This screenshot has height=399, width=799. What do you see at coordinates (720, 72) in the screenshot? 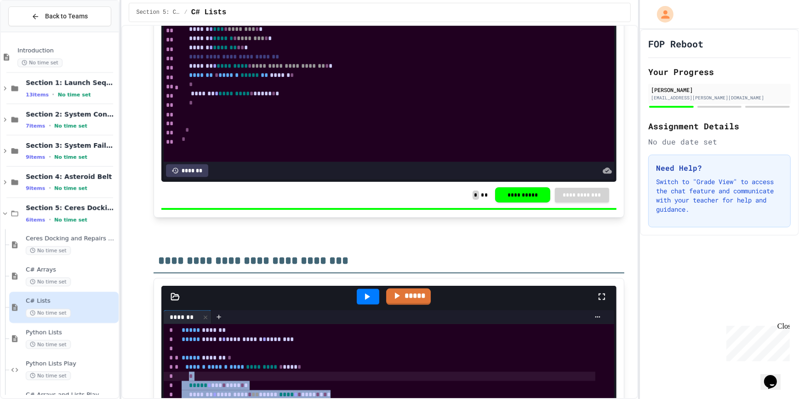
I see `h2: Your Progress` at bounding box center [720, 72].